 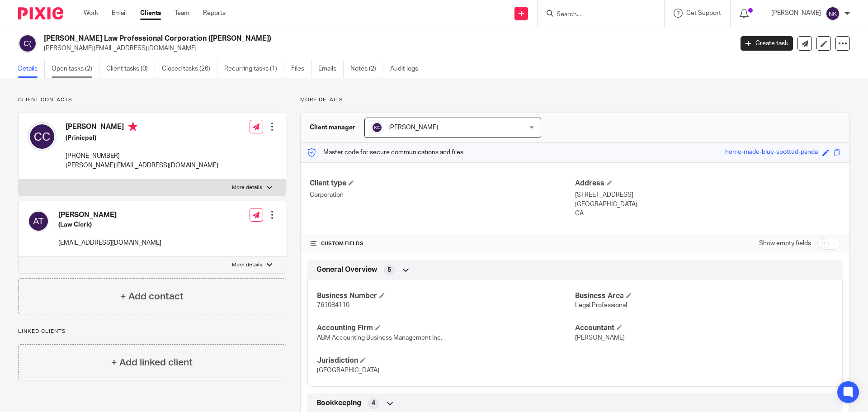 I want to click on span: Legal Professional, so click(x=601, y=305).